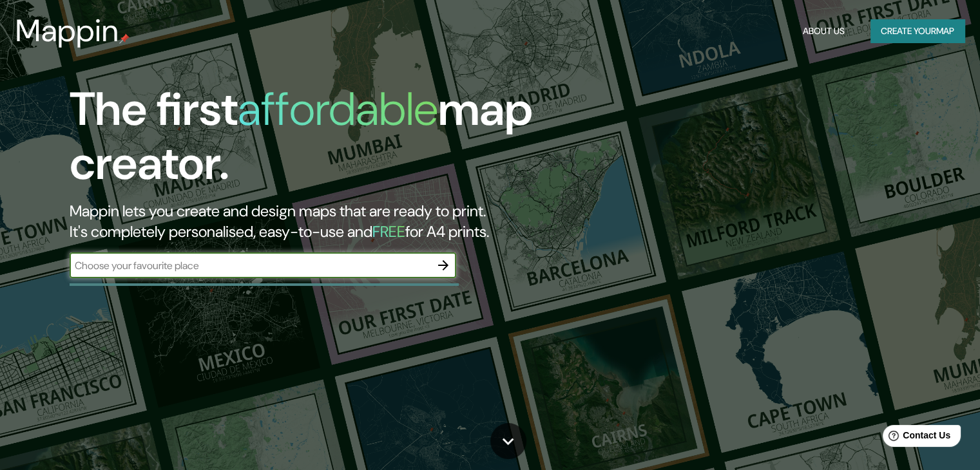 The width and height of the screenshot is (980, 470). I want to click on h1: The first map creator., so click(314, 142).